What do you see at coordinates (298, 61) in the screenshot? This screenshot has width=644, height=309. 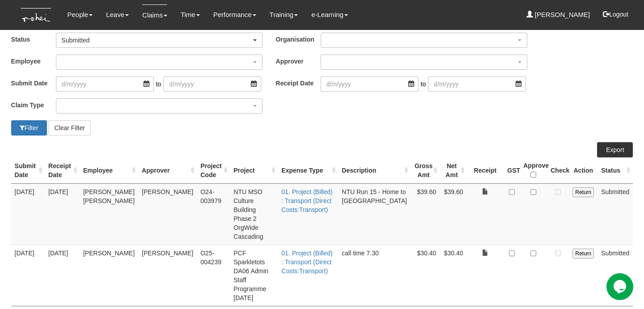 I see `label: Approver` at bounding box center [298, 61].